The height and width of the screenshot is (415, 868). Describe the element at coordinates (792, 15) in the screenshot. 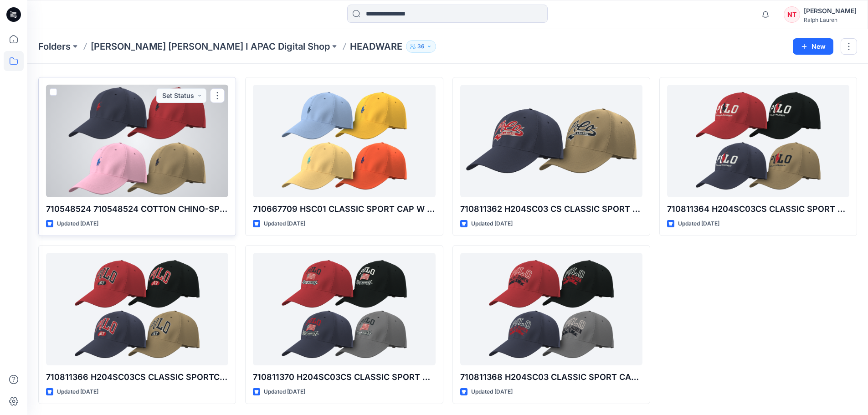

I see `div: NT` at that location.